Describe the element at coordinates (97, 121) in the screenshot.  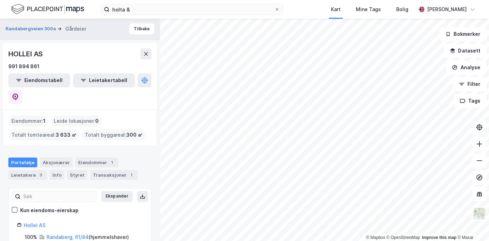
I see `span: 0` at that location.